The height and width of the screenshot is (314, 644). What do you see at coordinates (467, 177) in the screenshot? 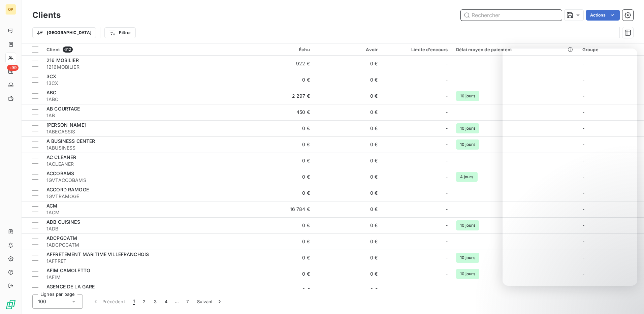
I see `span: 4 jours` at bounding box center [467, 177].